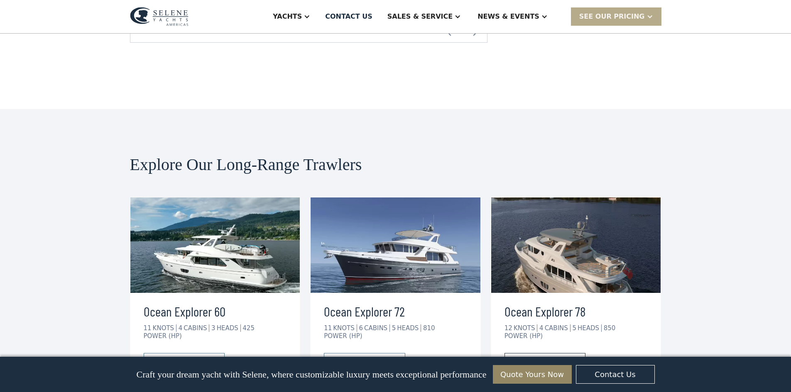 The width and height of the screenshot is (791, 392). I want to click on a: Contact Us, so click(615, 374).